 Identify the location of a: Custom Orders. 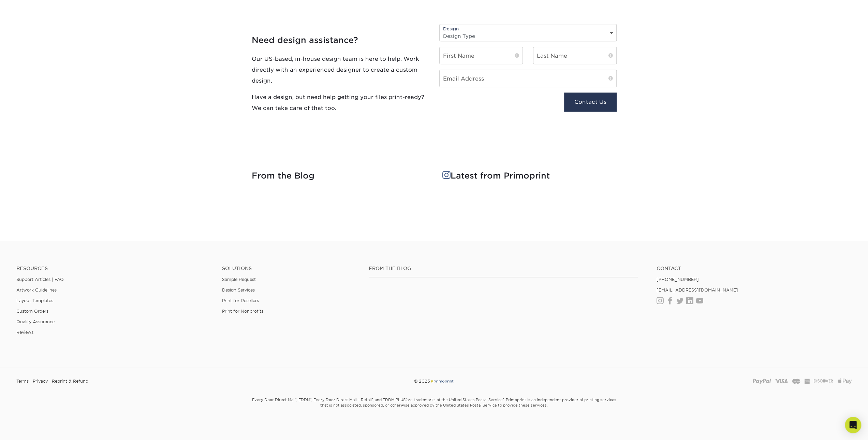
(33, 311).